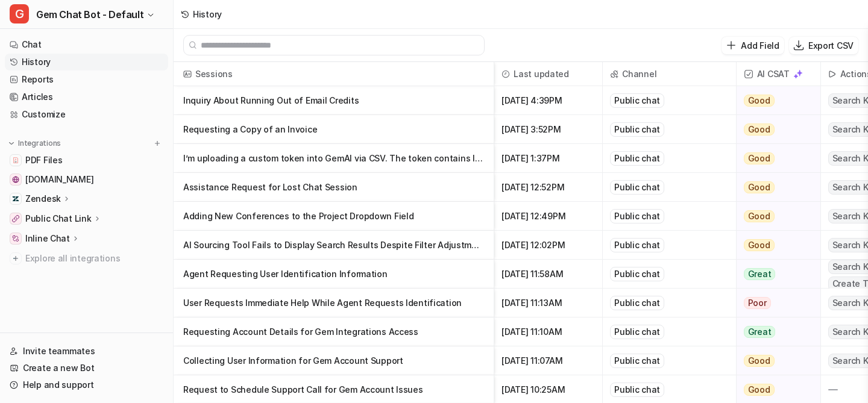 The image size is (868, 403). Describe the element at coordinates (157, 143) in the screenshot. I see `img: menu_add.svg` at that location.